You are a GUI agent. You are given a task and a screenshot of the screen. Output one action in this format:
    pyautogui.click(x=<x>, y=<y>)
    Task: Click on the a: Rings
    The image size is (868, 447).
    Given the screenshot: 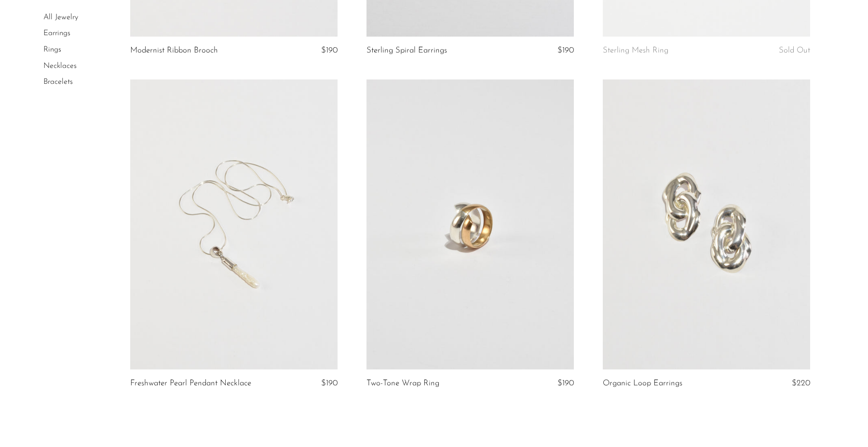 What is the action you would take?
    pyautogui.click(x=52, y=49)
    